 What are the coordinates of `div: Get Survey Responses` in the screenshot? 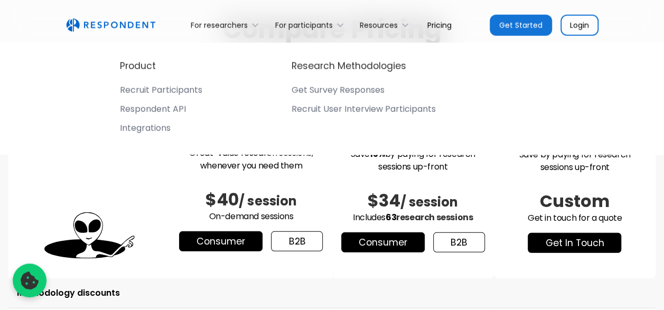 It's located at (338, 90).